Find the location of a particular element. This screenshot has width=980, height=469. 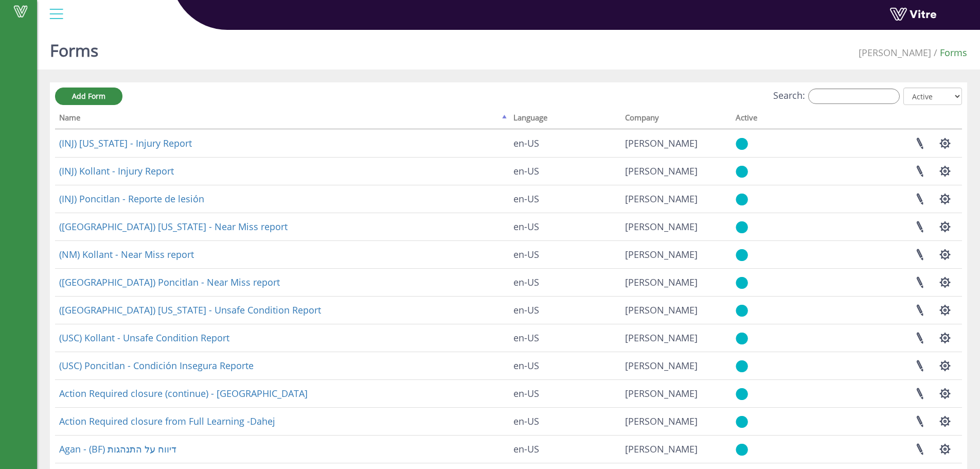

input: Search: is located at coordinates (854, 96).